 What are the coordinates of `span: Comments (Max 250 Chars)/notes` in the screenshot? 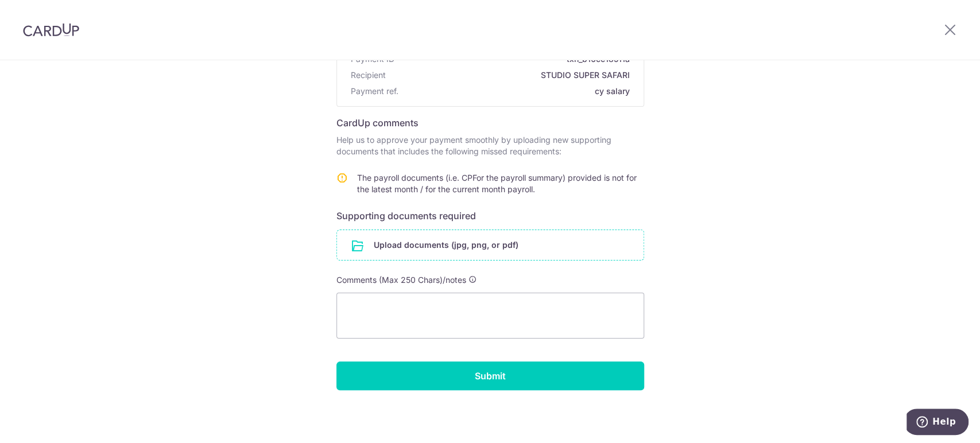 It's located at (402, 280).